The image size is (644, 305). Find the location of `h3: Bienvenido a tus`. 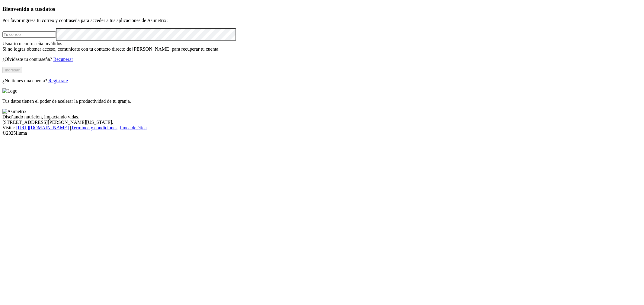

h3: Bienvenido a tus is located at coordinates (322, 9).